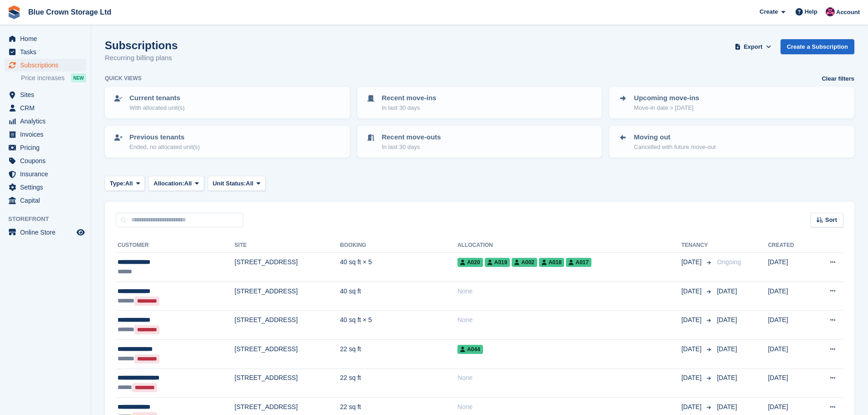 Image resolution: width=868 pixels, height=415 pixels. Describe the element at coordinates (470, 263) in the screenshot. I see `span: A020` at that location.